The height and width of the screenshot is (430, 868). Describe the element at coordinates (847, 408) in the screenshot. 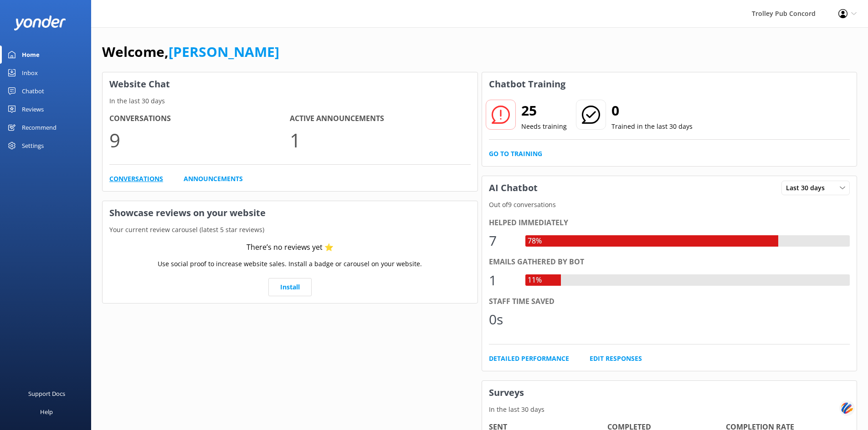

I see `img: svg+xml;base64,PHN2ZyB3aWR0aD0iNDQiIGhlaWdodD0iNDQiIHZpZXdCb3g9IjAgMCA0NCA0NCIgZmlsbD0ibm9uZSIgeG...` at that location.